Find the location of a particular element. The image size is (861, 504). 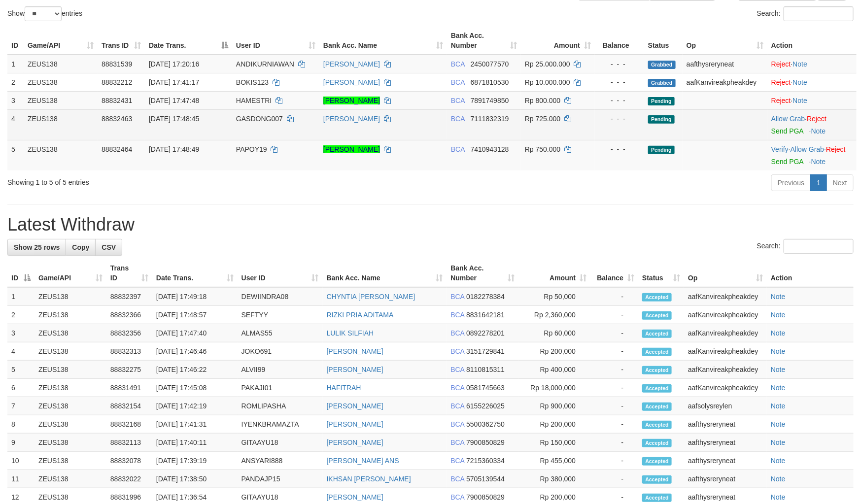

td: 88832366 is located at coordinates (129, 315).